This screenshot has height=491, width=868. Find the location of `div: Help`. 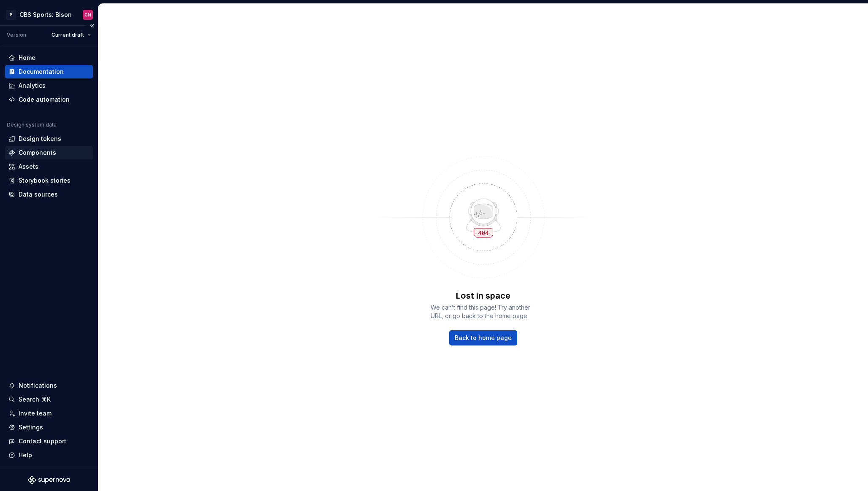

div: Help is located at coordinates (25, 455).